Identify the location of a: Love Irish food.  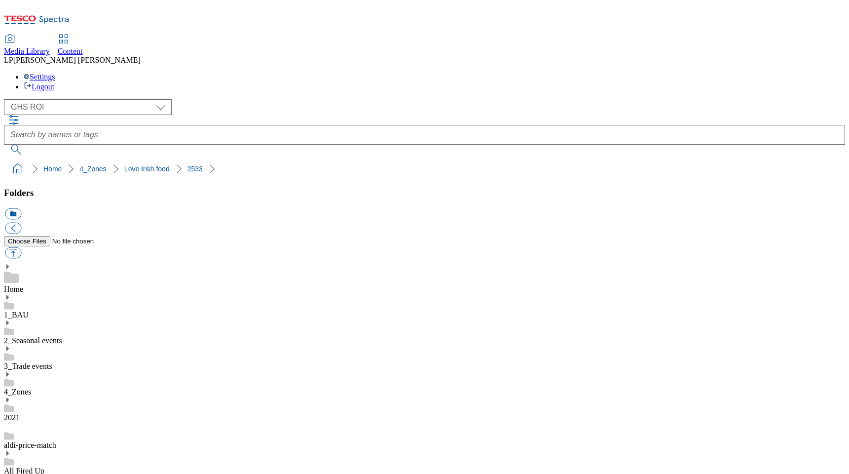
(147, 169).